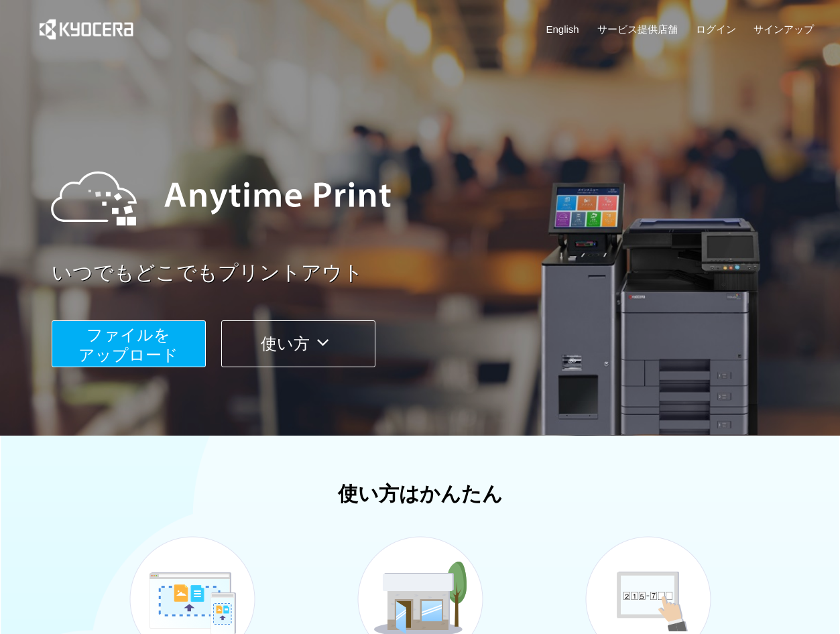  I want to click on a: サービス提供店舗, so click(638, 29).